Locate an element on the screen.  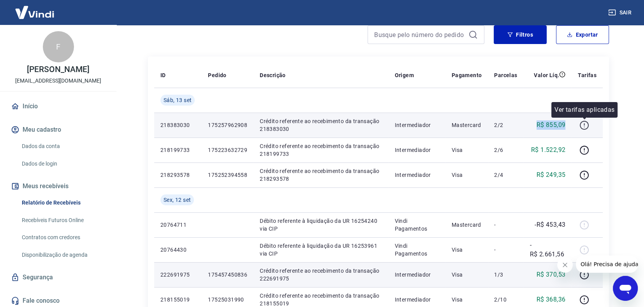
p: Débito referente à liquidação da UR 16253961 via CIP is located at coordinates (321, 250).